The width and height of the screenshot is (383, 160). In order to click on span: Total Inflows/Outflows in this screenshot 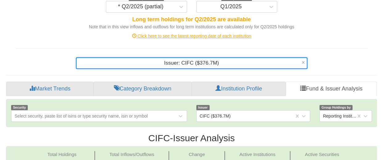, I will do `click(132, 154)`.